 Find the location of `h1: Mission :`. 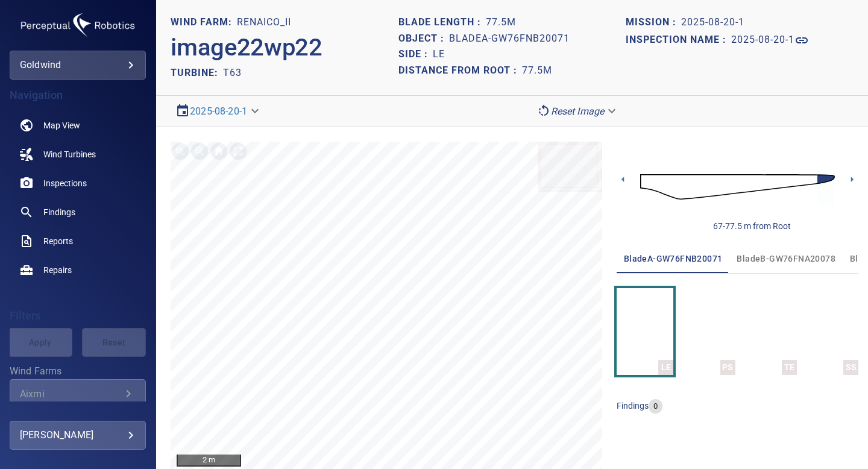

h1: Mission : is located at coordinates (654, 22).